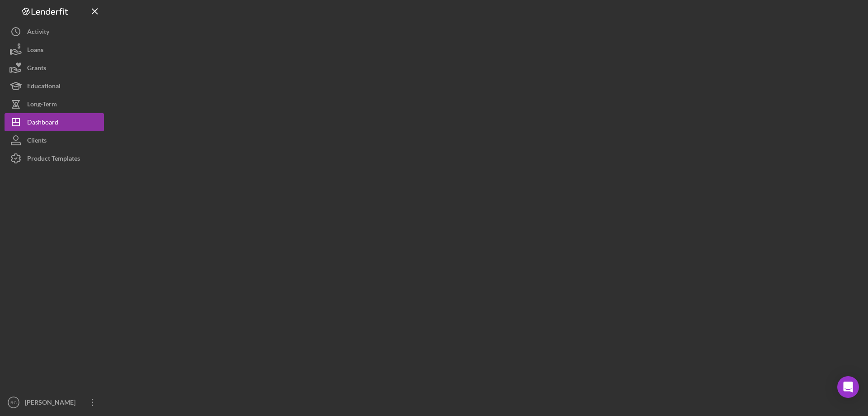  What do you see at coordinates (54, 104) in the screenshot?
I see `a: Long-Term` at bounding box center [54, 104].